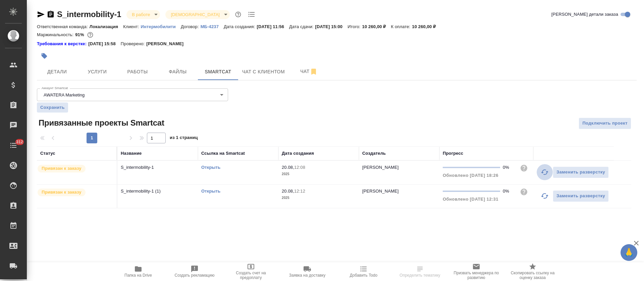  Describe the element at coordinates (212, 26) in the screenshot. I see `a: МБ-4237` at that location.